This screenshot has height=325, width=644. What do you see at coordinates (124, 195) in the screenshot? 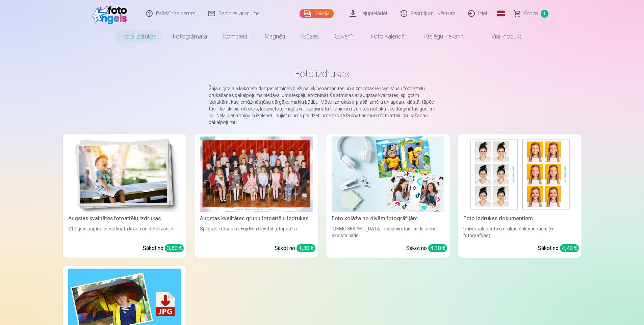
I see `a: Augstas kvalitātes fotoattēlu izdrukasAugstas kvalitātes fotoattēlu izdrukas210 gsm papīrs, piesā...` at bounding box center [124, 195].